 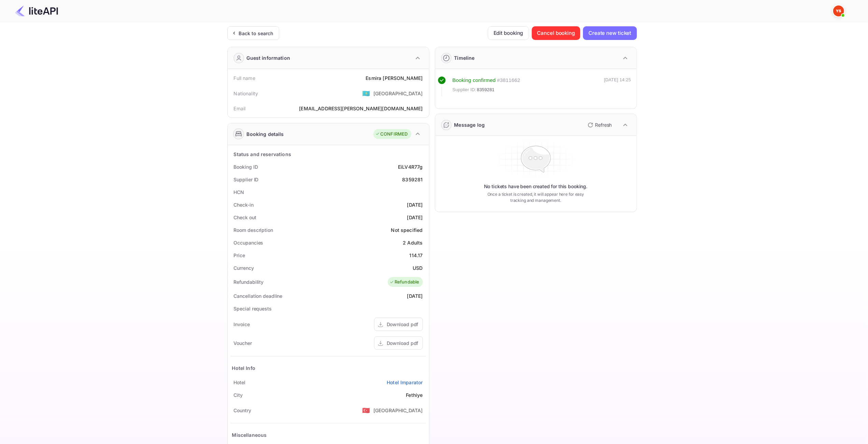 What do you see at coordinates (413, 242) in the screenshot?
I see `div: 2 Adults` at bounding box center [413, 242].